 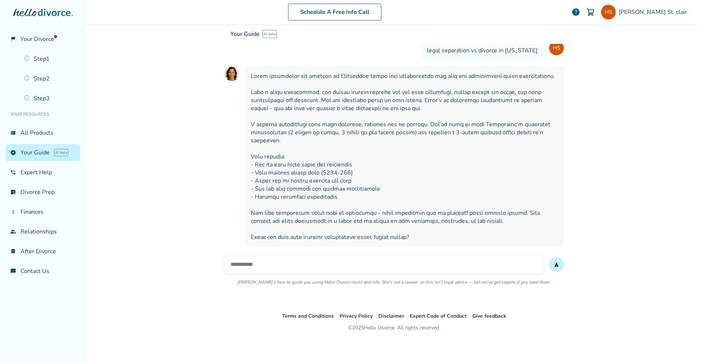 What do you see at coordinates (438, 315) in the screenshot?
I see `a: Expert Code of Conduct` at bounding box center [438, 315].